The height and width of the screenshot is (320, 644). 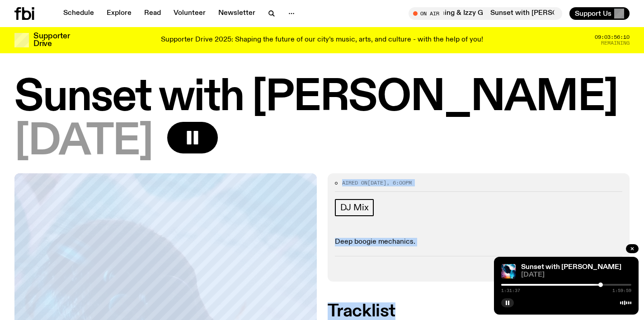 What do you see at coordinates (355, 182) in the screenshot?
I see `span: Aired on` at bounding box center [355, 182].